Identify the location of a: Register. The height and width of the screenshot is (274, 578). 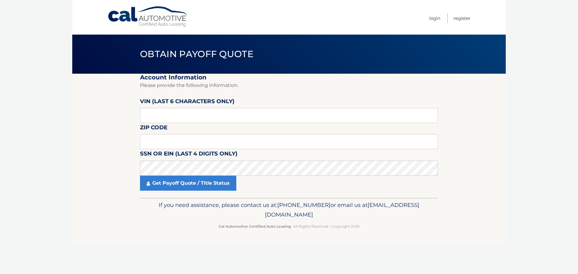
(462, 18).